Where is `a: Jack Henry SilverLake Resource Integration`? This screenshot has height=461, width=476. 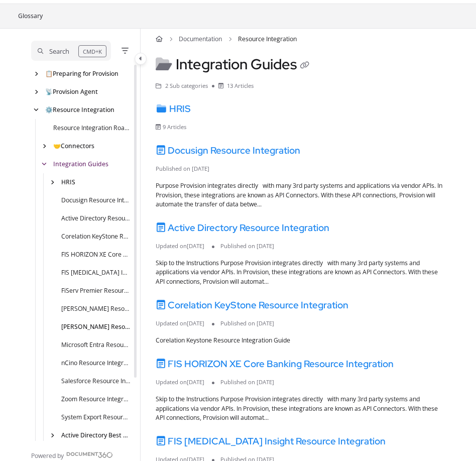 a: Jack Henry SilverLake Resource Integration is located at coordinates (96, 308).